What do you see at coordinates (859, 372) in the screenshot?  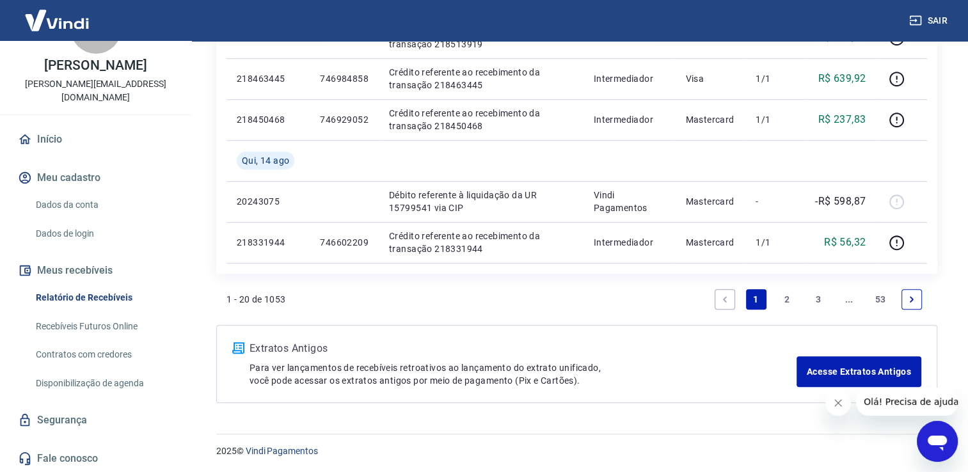 I see `a: Acesse Extratos Antigos` at bounding box center [859, 372].